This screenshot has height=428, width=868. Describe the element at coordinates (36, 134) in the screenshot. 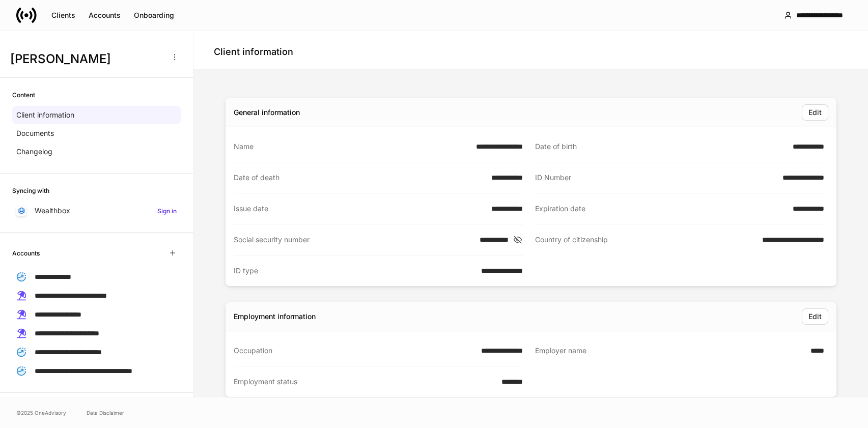

I see `p: Documents` at that location.